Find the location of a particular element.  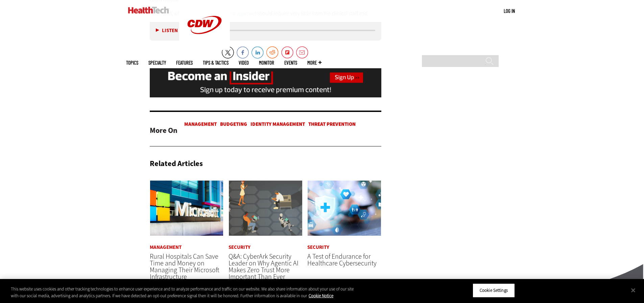

span: Specialty is located at coordinates (157, 62).